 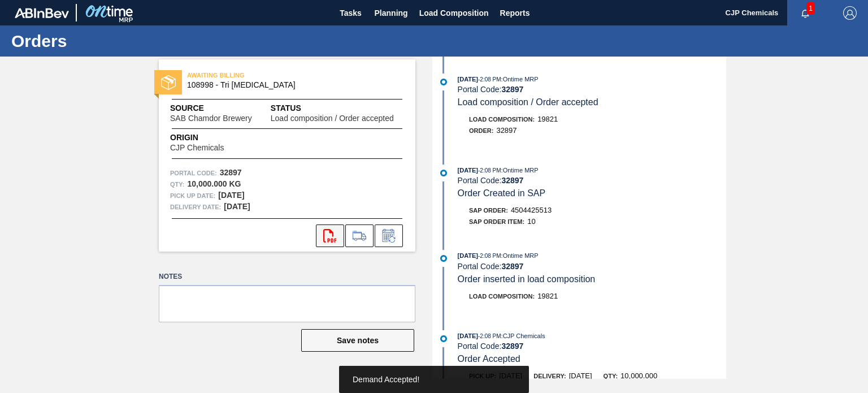 I want to click on span: Source, so click(x=220, y=108).